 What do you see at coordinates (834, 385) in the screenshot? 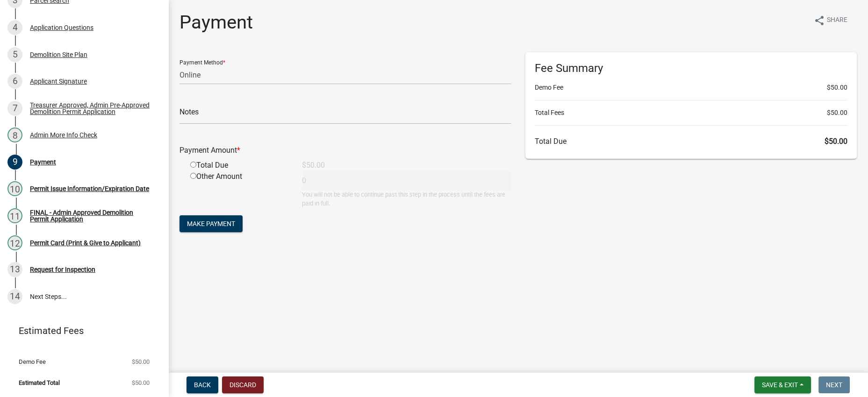
I see `button: Next` at bounding box center [834, 385].